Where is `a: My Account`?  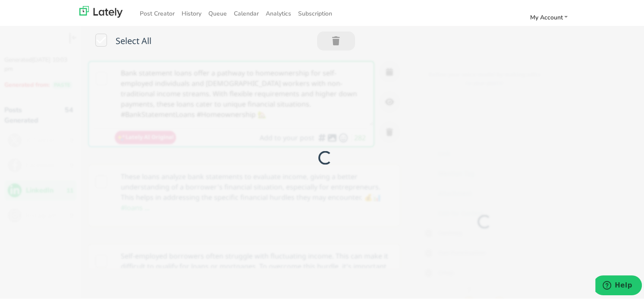 a: My Account is located at coordinates (549, 16).